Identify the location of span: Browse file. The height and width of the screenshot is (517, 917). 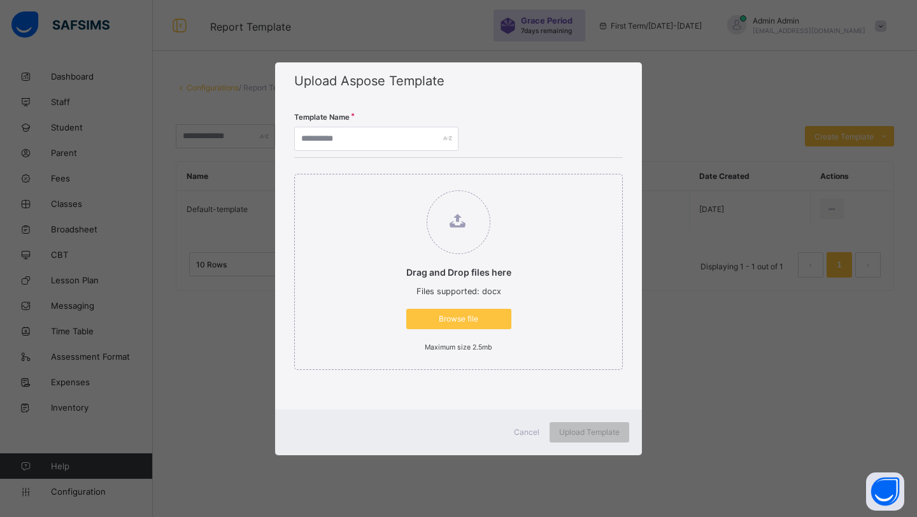
(458, 318).